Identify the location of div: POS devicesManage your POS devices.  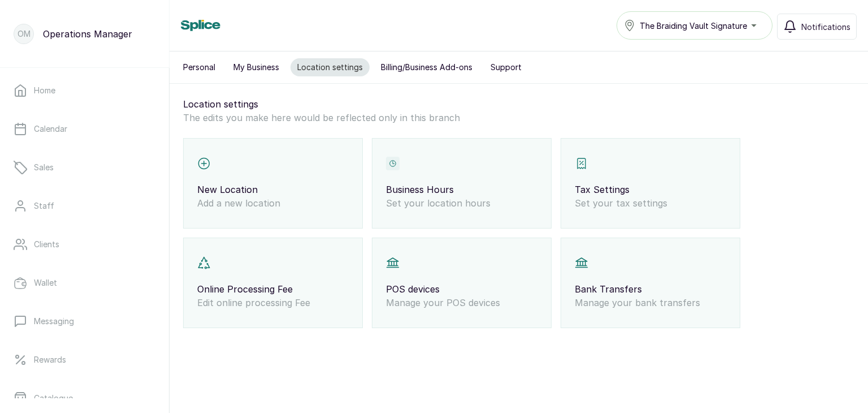
(462, 283).